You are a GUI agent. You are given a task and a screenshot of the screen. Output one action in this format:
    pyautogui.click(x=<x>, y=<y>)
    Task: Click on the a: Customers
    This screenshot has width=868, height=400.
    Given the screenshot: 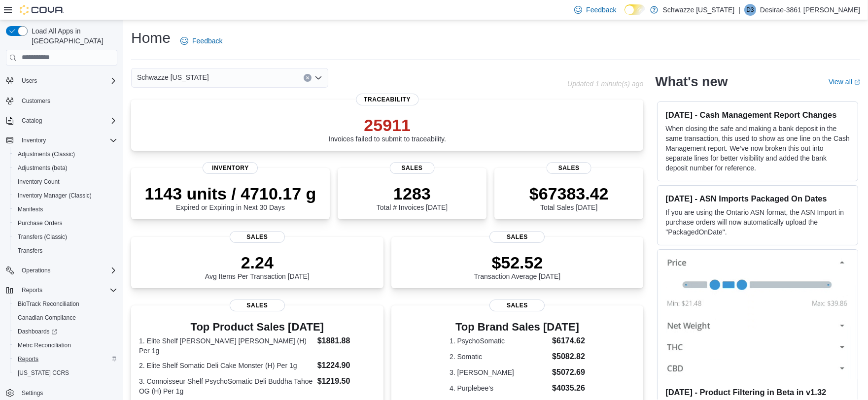 What is the action you would take?
    pyautogui.click(x=36, y=101)
    